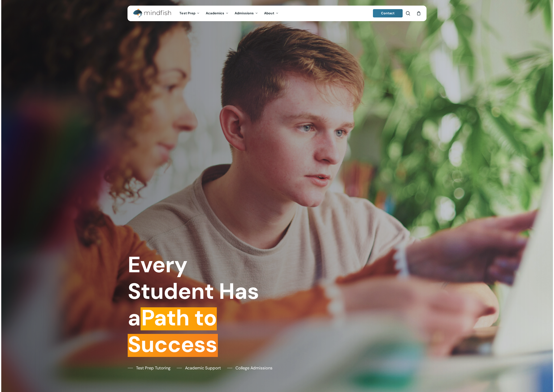 This screenshot has width=554, height=392. What do you see at coordinates (277, 13) in the screenshot?
I see `header: Main Menu` at bounding box center [277, 13].